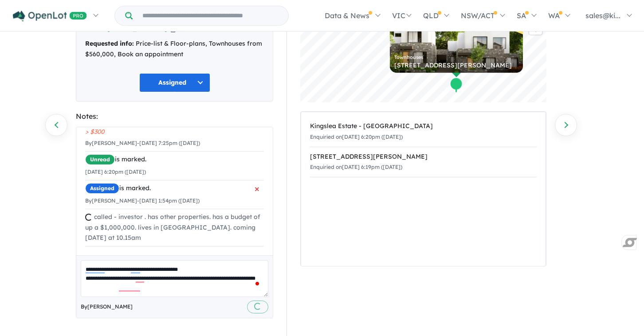  I want to click on div: Map marker, so click(457, 85).